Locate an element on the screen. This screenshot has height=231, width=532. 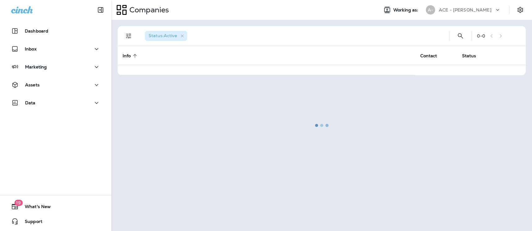
button: Support is located at coordinates (56, 221).